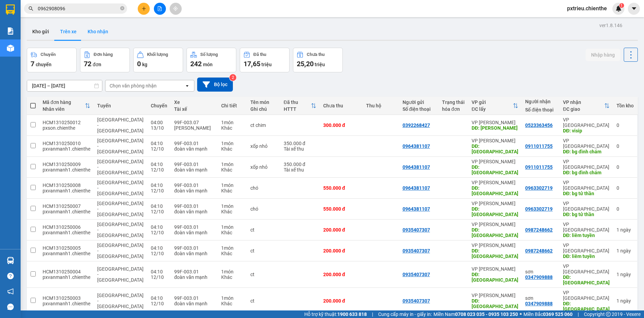  I want to click on span: chuyến, so click(44, 65).